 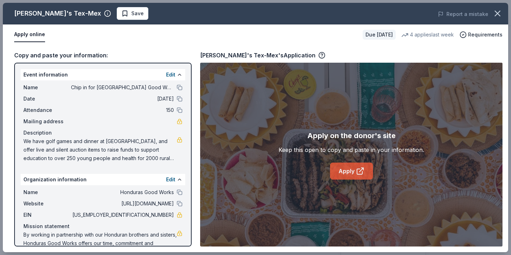 I want to click on span: EIN, so click(x=47, y=215).